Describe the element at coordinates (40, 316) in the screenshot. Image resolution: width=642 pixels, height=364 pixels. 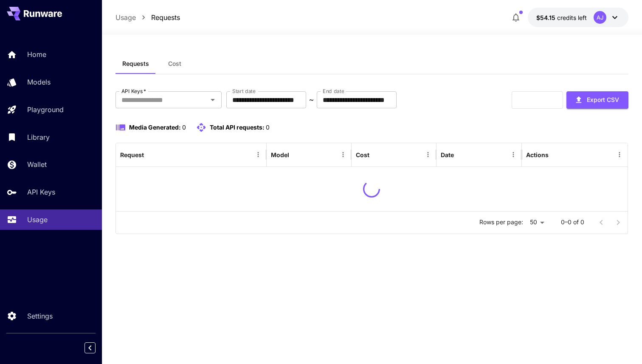
I see `p: Settings` at that location.